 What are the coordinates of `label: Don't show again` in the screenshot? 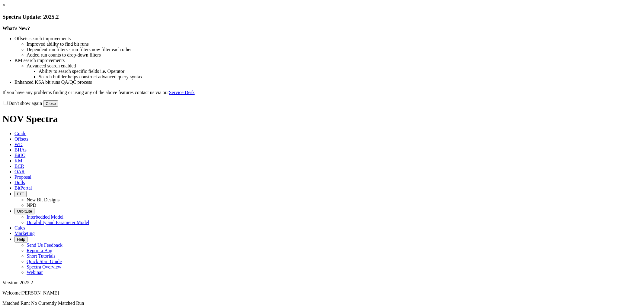 It's located at (22, 103).